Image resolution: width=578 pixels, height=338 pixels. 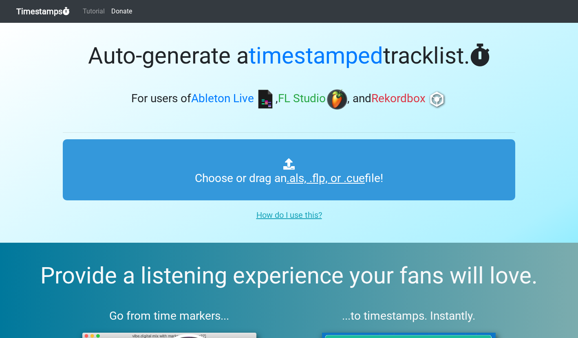 What do you see at coordinates (398, 99) in the screenshot?
I see `span: Rekordbox` at bounding box center [398, 99].